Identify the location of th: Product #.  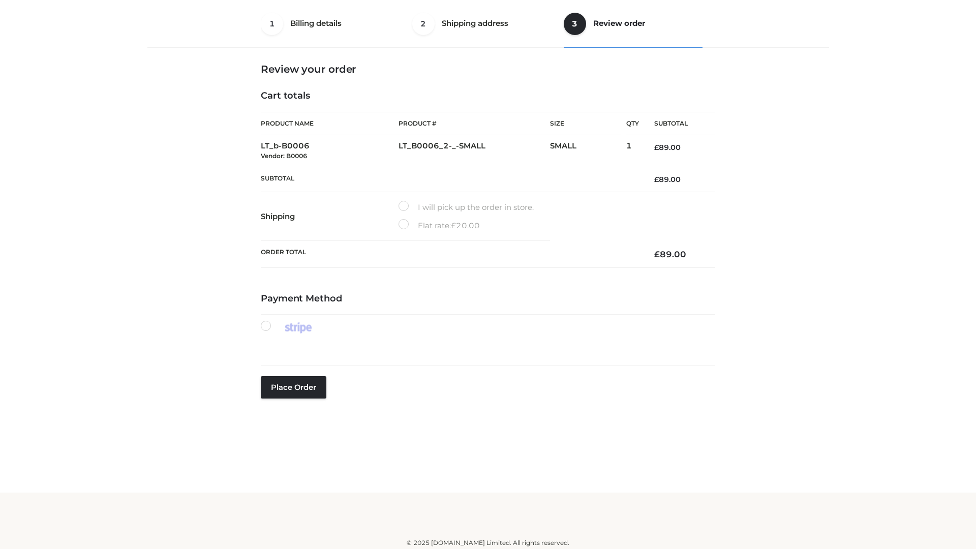
(474, 123).